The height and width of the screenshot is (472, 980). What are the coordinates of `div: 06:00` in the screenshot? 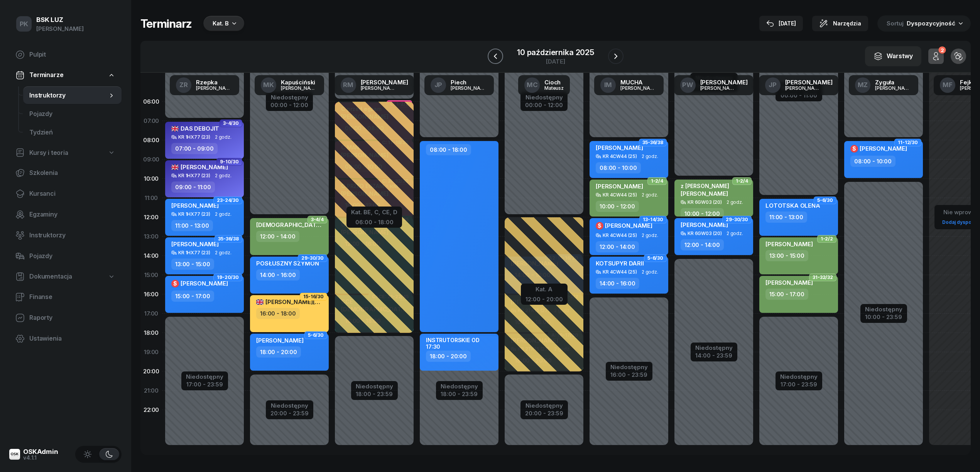 It's located at (152, 102).